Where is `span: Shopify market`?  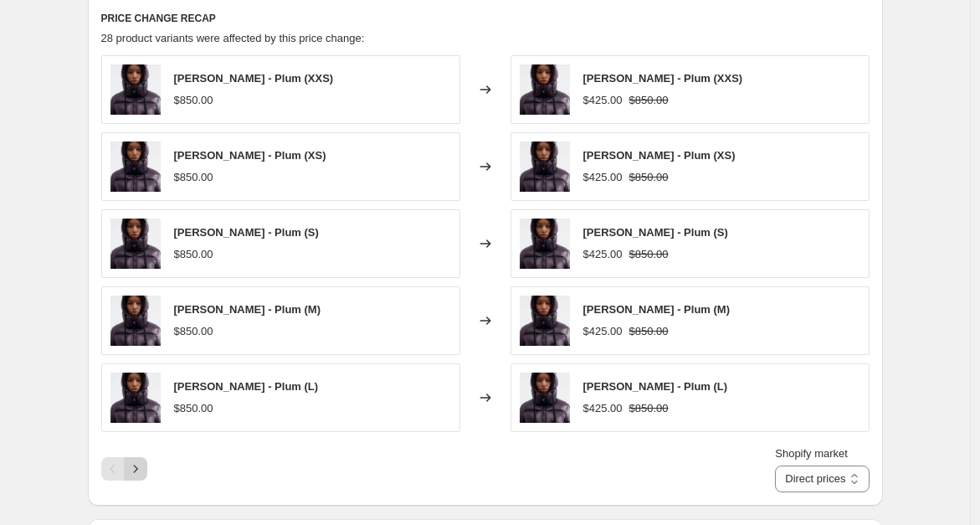
span: Shopify market is located at coordinates (812, 453).